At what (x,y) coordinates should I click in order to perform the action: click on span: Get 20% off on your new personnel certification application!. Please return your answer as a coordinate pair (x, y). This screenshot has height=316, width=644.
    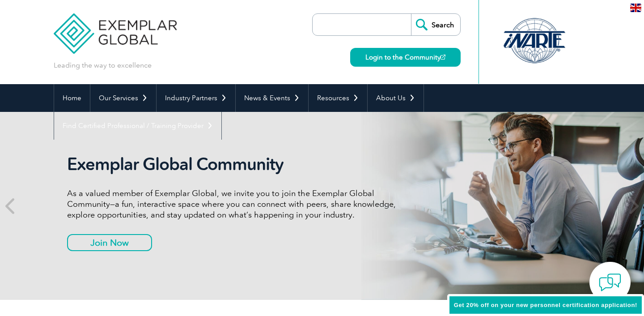
    Looking at the image, I should click on (546, 305).